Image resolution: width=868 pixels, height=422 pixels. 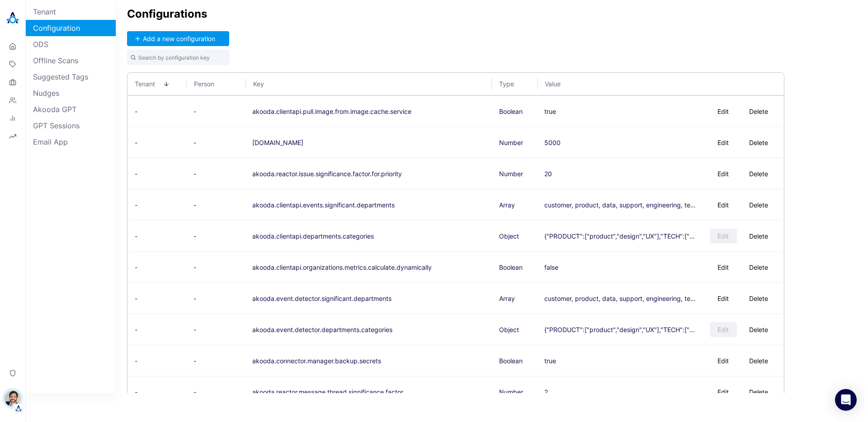 What do you see at coordinates (19, 409) in the screenshot?
I see `img: Tenant Logo` at bounding box center [19, 409].